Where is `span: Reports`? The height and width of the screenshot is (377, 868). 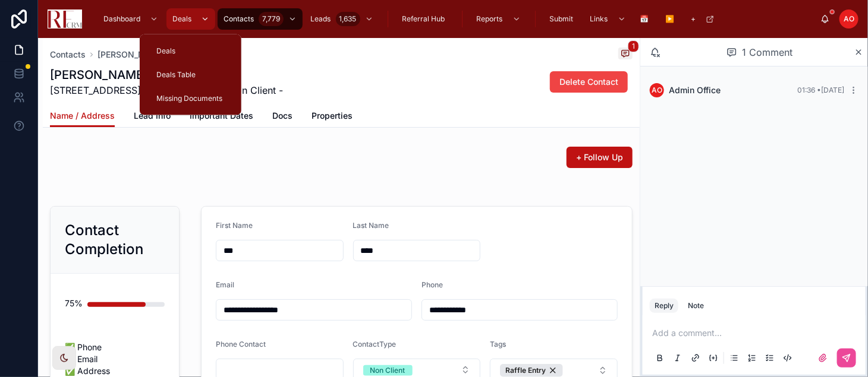 span: Reports is located at coordinates (490, 19).